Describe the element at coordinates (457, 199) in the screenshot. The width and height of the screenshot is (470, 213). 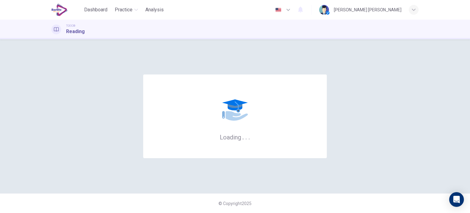
I see `div: Open Intercom Messenger` at that location.